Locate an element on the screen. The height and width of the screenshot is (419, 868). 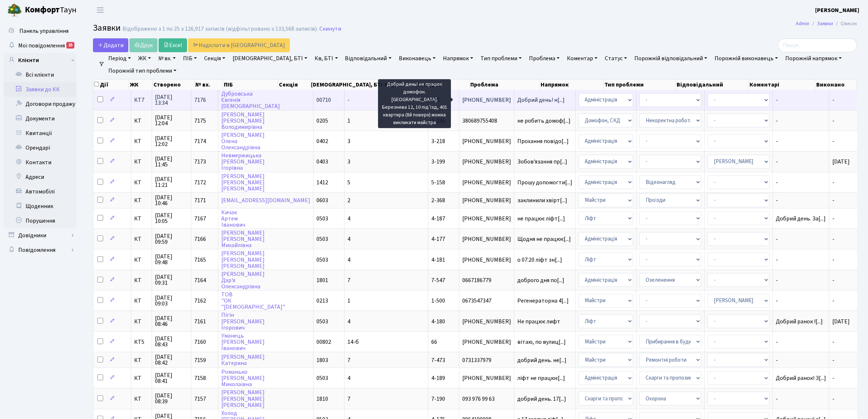
a: Заявки до КК is located at coordinates (40, 90).